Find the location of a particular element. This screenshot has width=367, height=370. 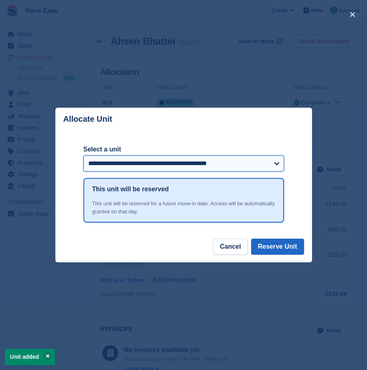

p: Unit added is located at coordinates (30, 356).